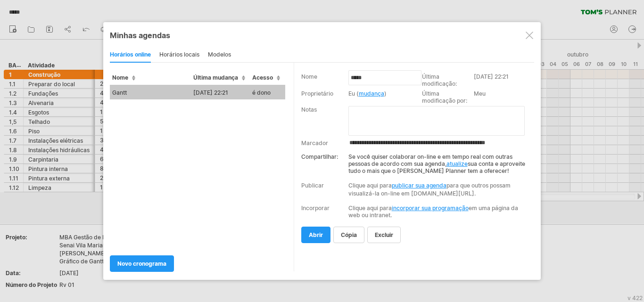 This screenshot has width=644, height=302. What do you see at coordinates (445, 97) in the screenshot?
I see `font: Última modificação por:` at bounding box center [445, 97].